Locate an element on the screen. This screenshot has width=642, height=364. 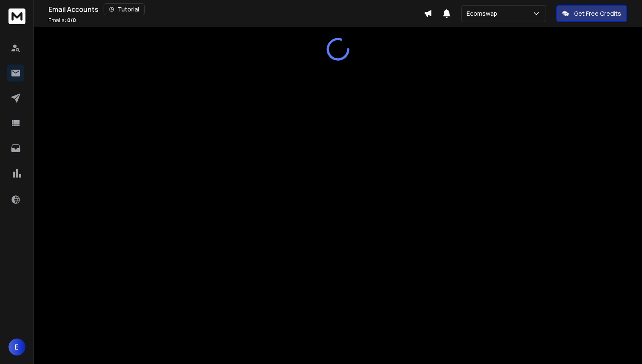
button: Get Free Credits is located at coordinates (592, 13).